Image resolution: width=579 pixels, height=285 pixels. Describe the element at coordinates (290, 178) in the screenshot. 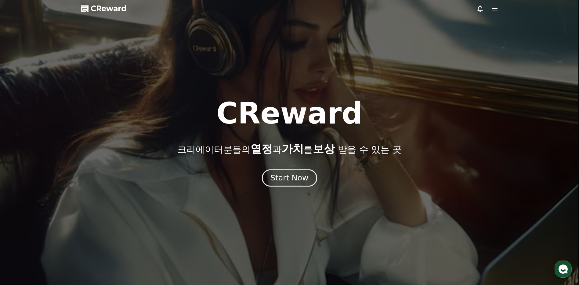

I see `a: Start Now` at that location.